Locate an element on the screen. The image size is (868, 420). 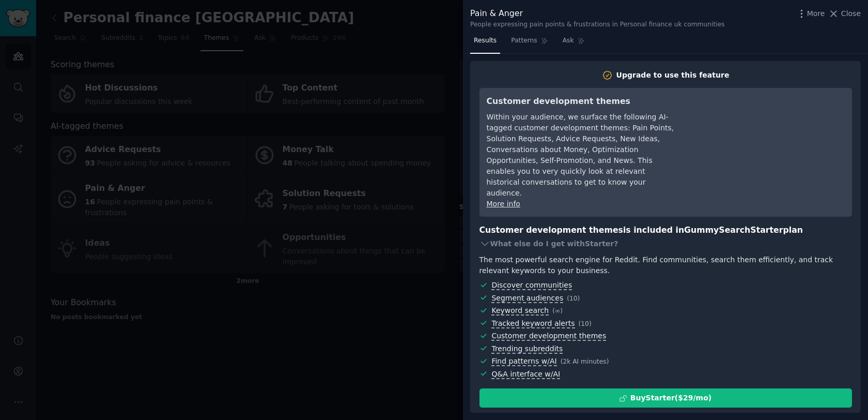
button: More is located at coordinates (811, 13).